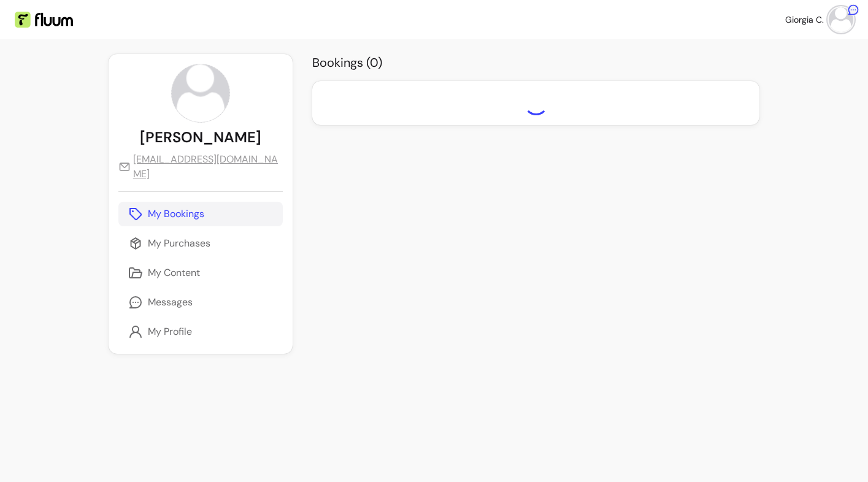 This screenshot has height=482, width=868. Describe the element at coordinates (200, 332) in the screenshot. I see `a: My Profile` at that location.